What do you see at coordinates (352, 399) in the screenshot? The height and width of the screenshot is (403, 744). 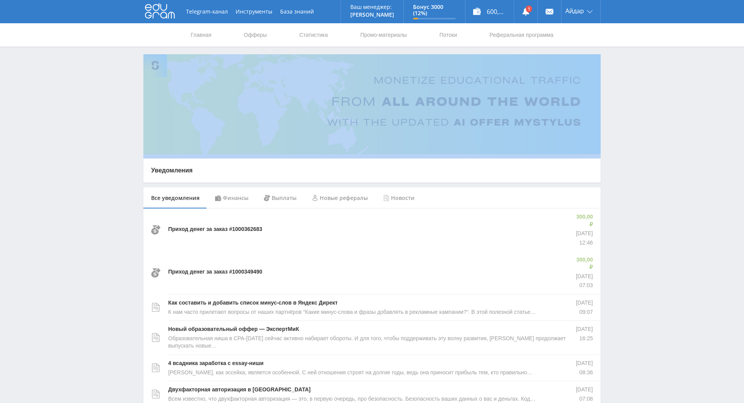 I see `p: Всем известно, что двухфакторная авторизация — это, в первую очередь, про безопасность. Безопасно...` at bounding box center [352, 399].